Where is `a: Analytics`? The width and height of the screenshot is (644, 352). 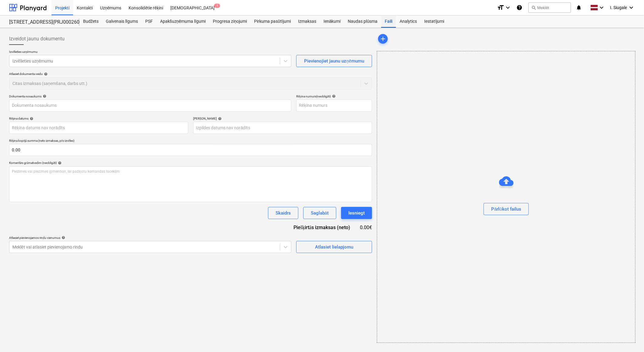
a: Analytics is located at coordinates (408, 22).